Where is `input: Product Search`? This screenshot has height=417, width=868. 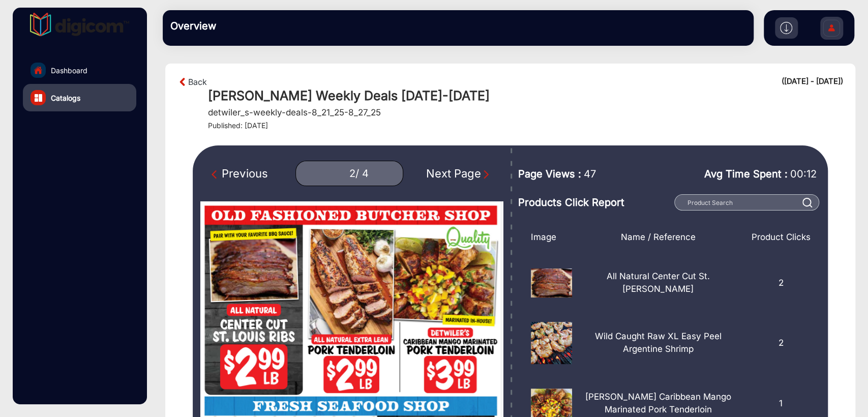
input: Product Search is located at coordinates (747, 202).